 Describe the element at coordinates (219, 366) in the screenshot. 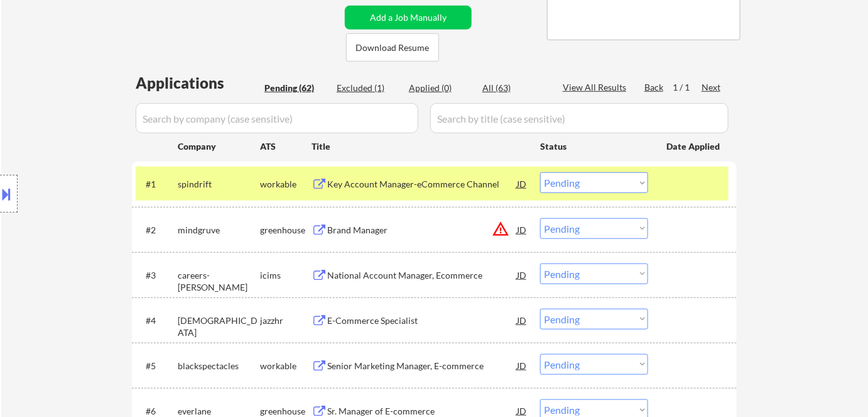

I see `div: blackspectacles` at that location.